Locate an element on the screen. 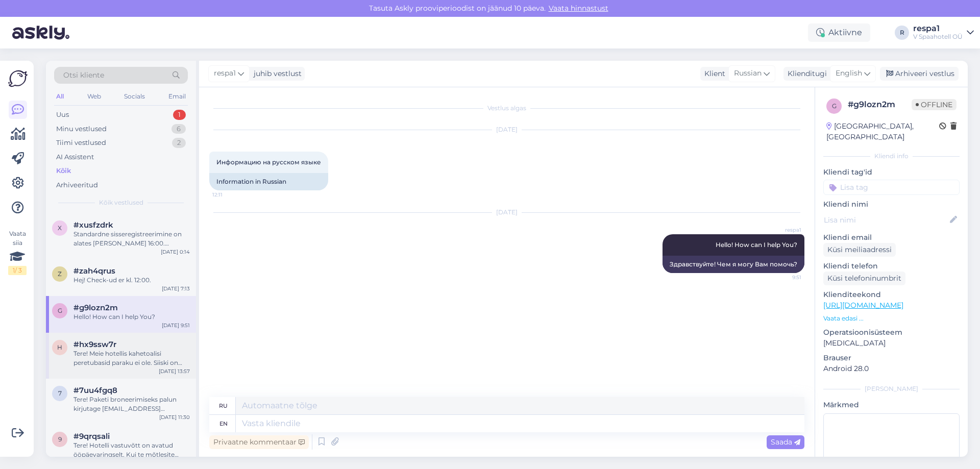  span: 7 is located at coordinates (60, 393).